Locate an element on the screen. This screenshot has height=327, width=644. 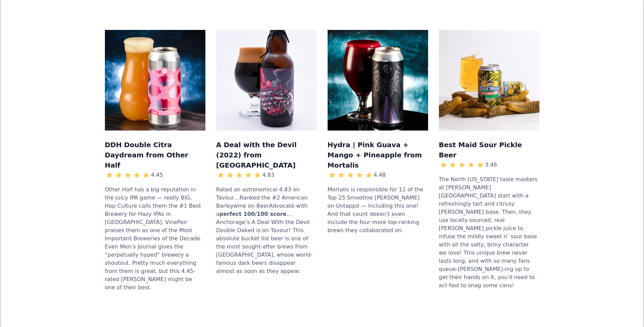
h3: Best Maid Sour Pickle Beer is located at coordinates (490, 149).